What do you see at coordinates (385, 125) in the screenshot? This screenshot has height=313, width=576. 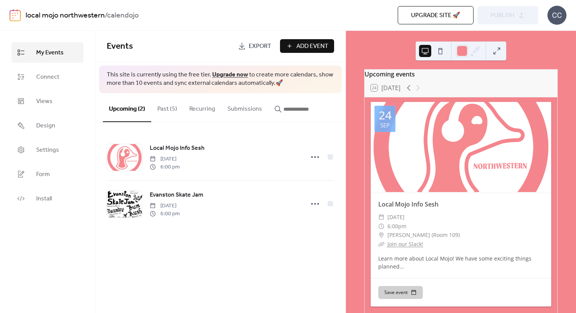 I see `div: Sep` at bounding box center [385, 125].